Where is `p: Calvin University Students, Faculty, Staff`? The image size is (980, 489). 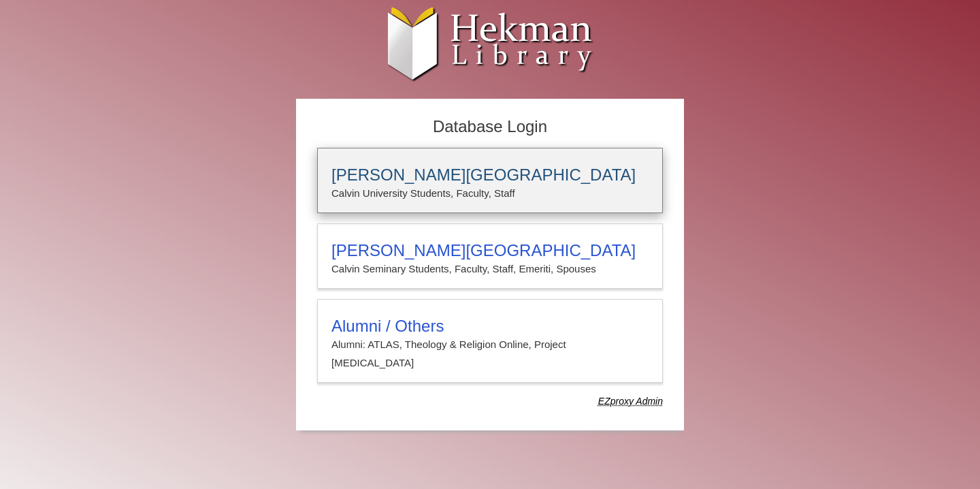 p: Calvin University Students, Faculty, Staff is located at coordinates (490, 193).